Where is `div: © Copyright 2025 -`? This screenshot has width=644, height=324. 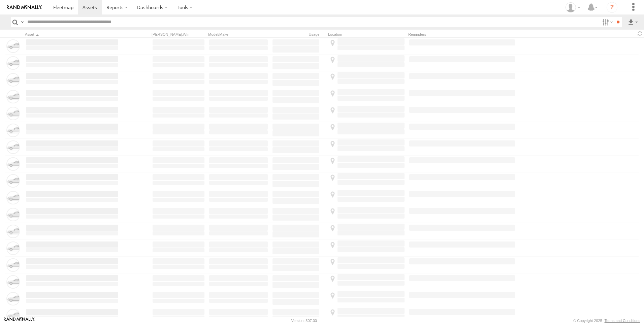 div: © Copyright 2025 - is located at coordinates (606, 320).